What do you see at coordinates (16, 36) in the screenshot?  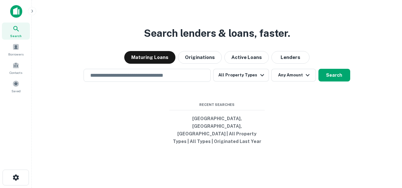 I see `span: Search` at bounding box center [16, 36].